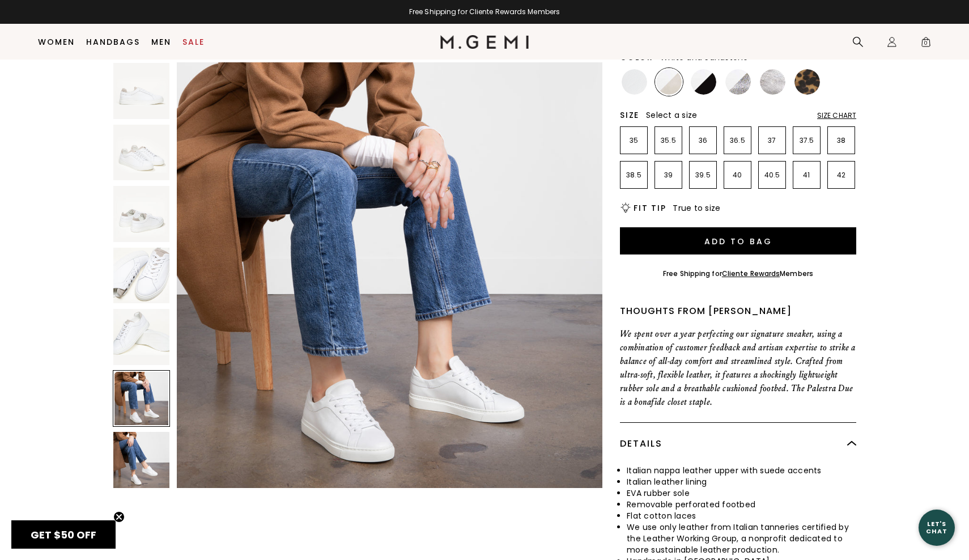  I want to click on p: 40, so click(738, 175).